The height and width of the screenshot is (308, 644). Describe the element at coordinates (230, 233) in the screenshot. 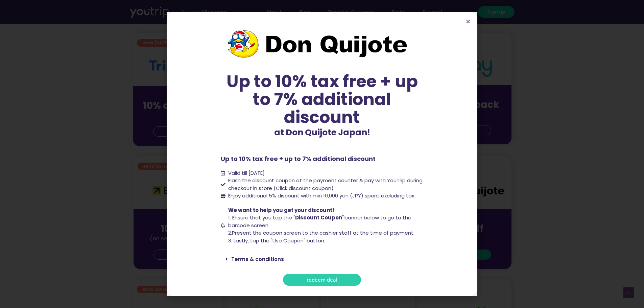

I see `span: 2.` at that location.